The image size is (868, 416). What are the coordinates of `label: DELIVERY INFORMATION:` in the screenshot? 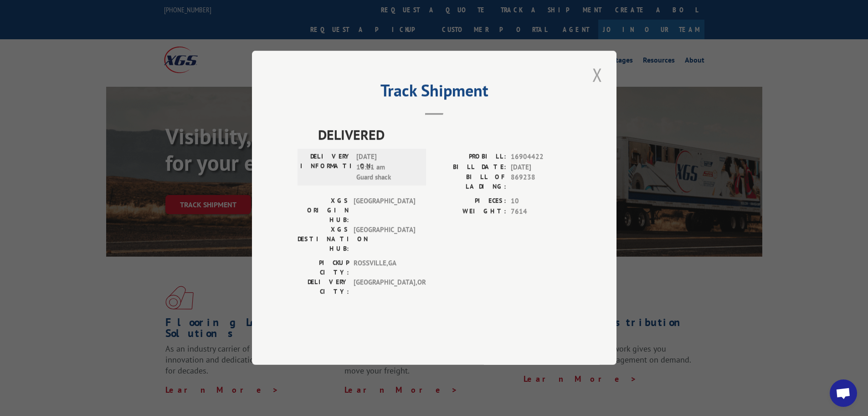 It's located at (326, 168).